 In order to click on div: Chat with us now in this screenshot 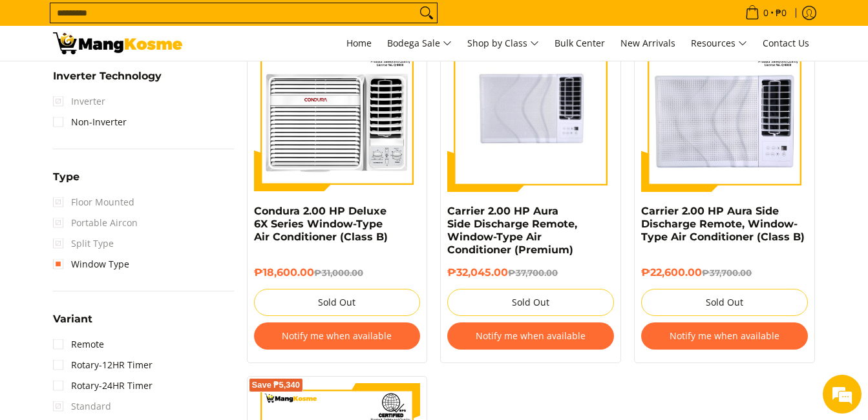, I will do `click(142, 80)`.